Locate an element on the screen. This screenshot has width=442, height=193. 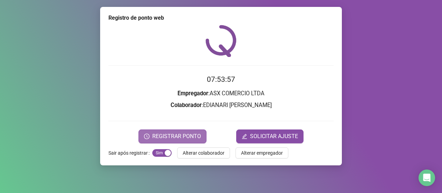
span: clock-circle is located at coordinates (147, 136).